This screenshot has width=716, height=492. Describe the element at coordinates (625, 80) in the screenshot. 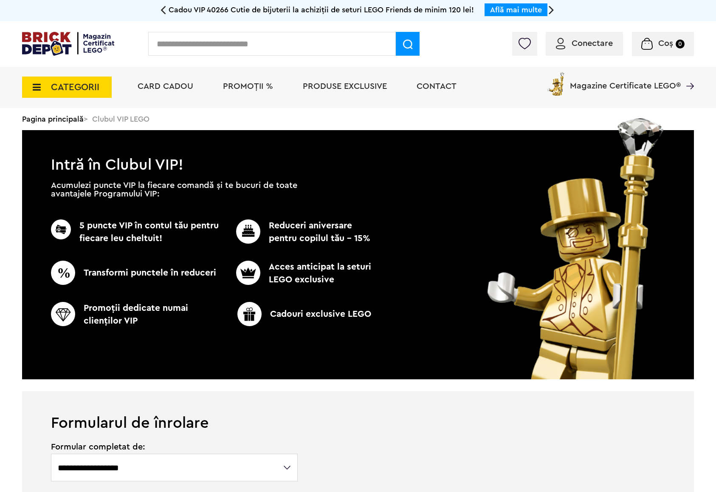

I see `span: Magazine Certificate LEGO®` at that location.